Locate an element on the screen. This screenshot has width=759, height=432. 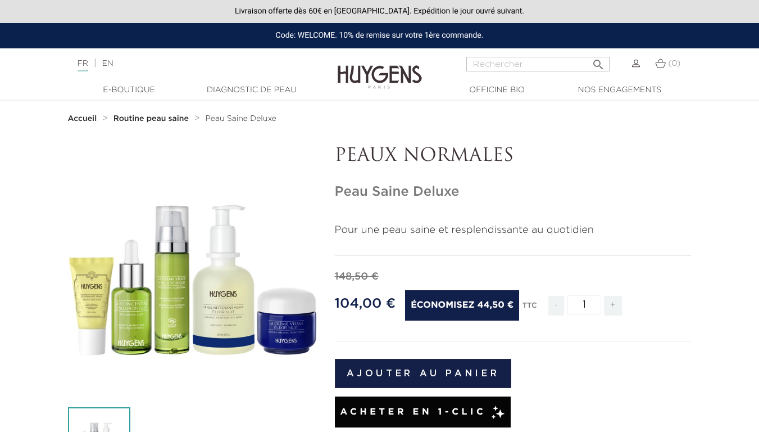
strong: Routine peau saine is located at coordinates (151, 119).